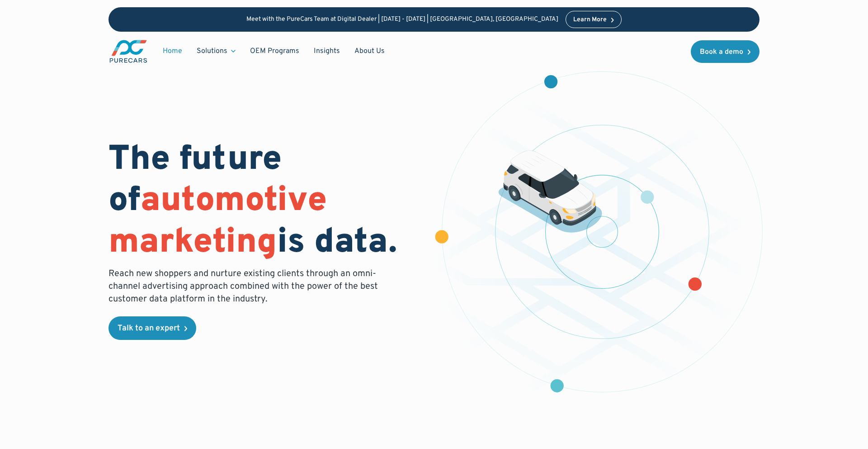 This screenshot has height=449, width=868. What do you see at coordinates (129, 51) in the screenshot?
I see `img: purecars logo` at bounding box center [129, 51].